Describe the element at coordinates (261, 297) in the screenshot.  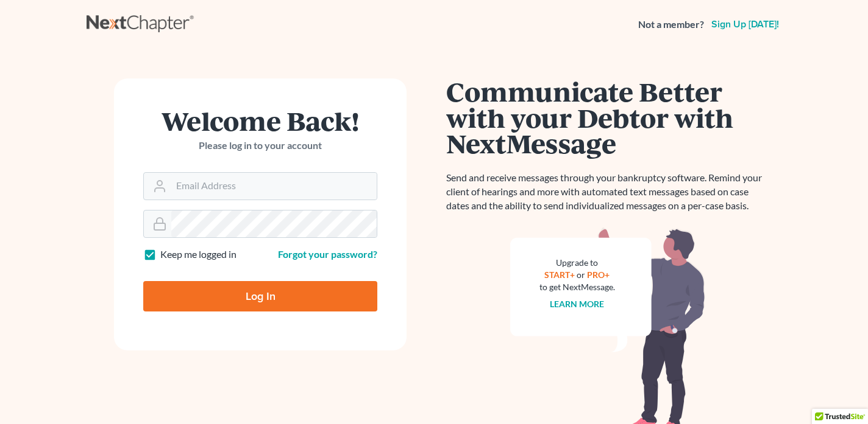
I see `input: Log In` at that location.